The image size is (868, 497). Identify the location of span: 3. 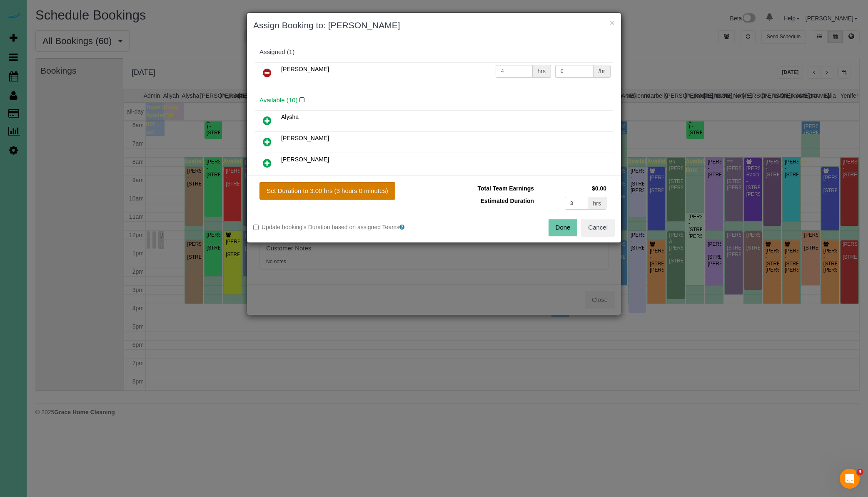
(860, 472).